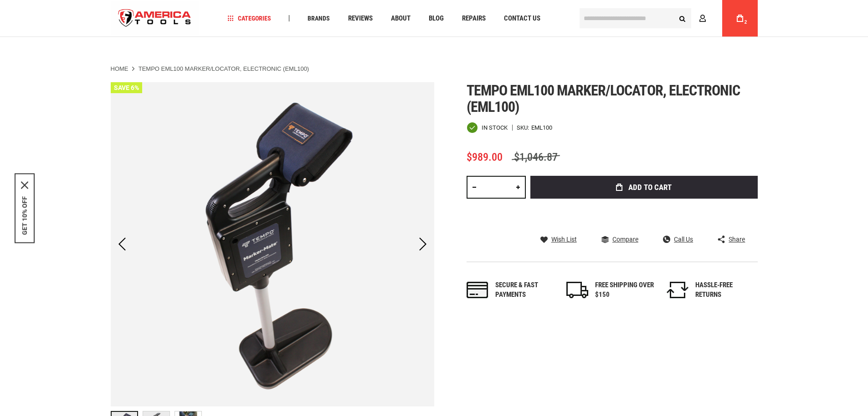 Image resolution: width=868 pixels, height=416 pixels. What do you see at coordinates (319, 18) in the screenshot?
I see `span: Brands` at bounding box center [319, 18].